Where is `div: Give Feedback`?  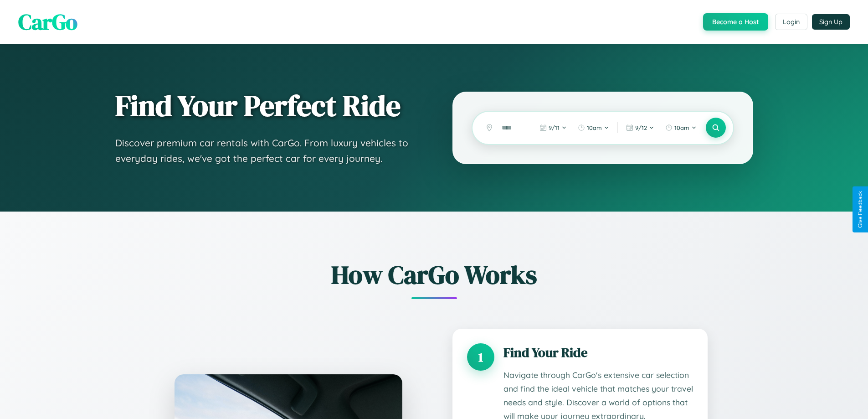 div: Give Feedback is located at coordinates (860, 210).